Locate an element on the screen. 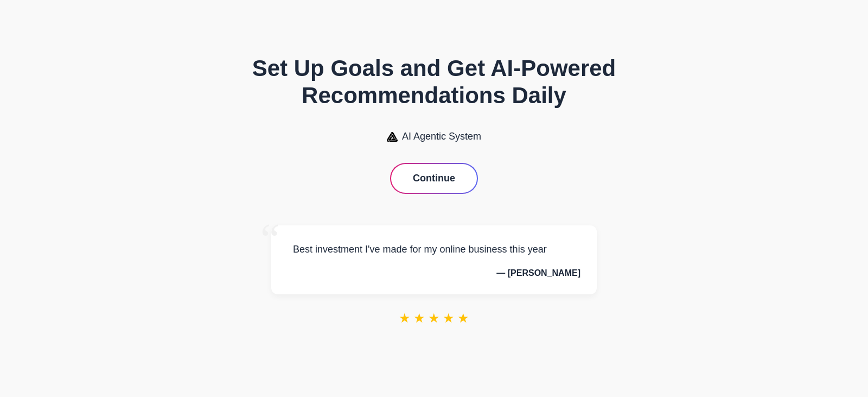  span: AI Agentic System is located at coordinates (442, 136).